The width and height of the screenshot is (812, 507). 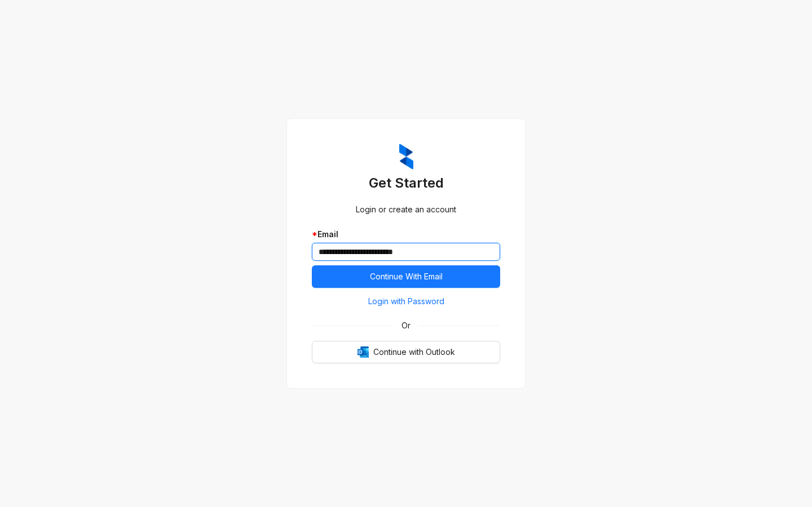 What do you see at coordinates (406, 325) in the screenshot?
I see `span: Or` at bounding box center [406, 325].